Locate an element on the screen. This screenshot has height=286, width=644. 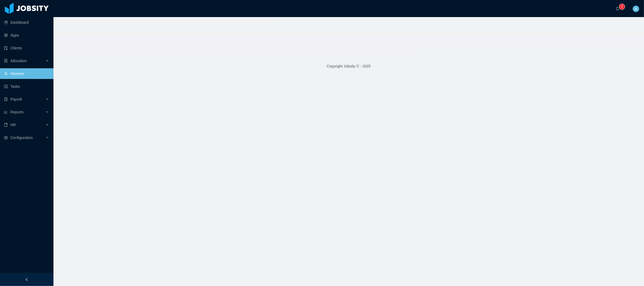
span: Configuration is located at coordinates (21, 138).